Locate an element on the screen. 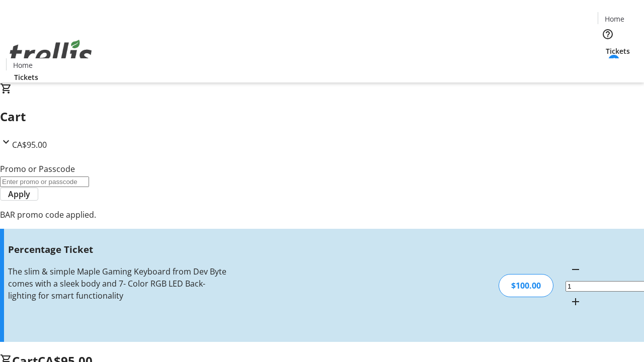 Image resolution: width=644 pixels, height=362 pixels. button: Cart is located at coordinates (608, 66).